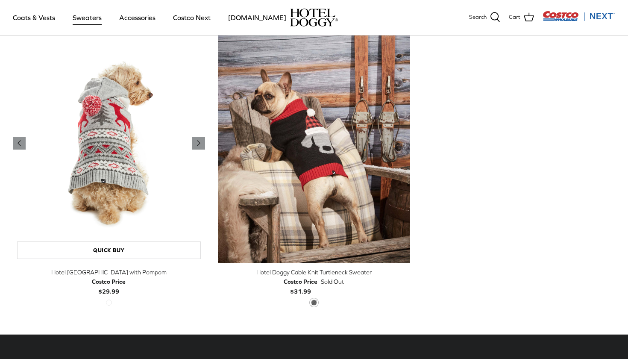  Describe the element at coordinates (314, 18) in the screenshot. I see `img: hoteldoggycom` at that location.